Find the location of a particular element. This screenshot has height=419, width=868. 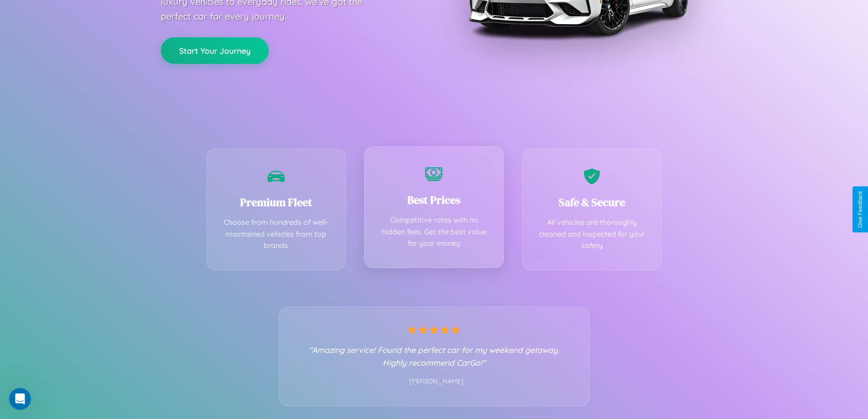

h3: Safe & Secure is located at coordinates (592, 202).